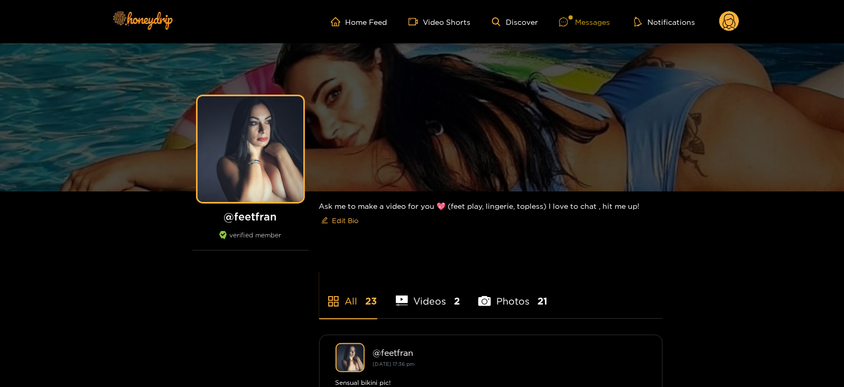 The image size is (844, 387). Describe the element at coordinates (340, 220) in the screenshot. I see `button: editEdit Bio` at that location.